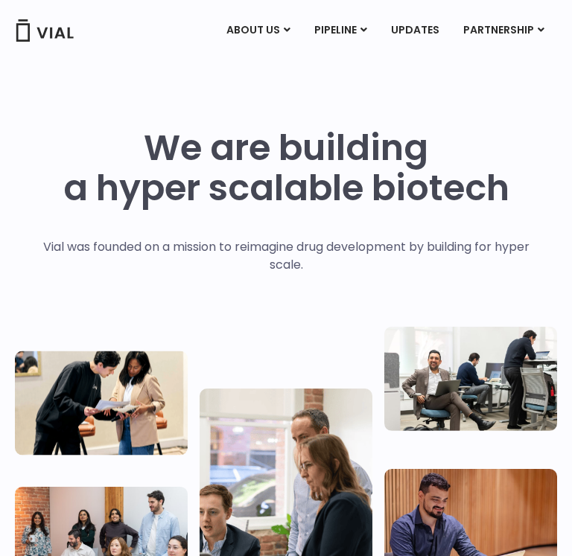 The image size is (572, 556). What do you see at coordinates (286, 256) in the screenshot?
I see `p: Vial was founded on a mission to reimagine drug development by building for hyper scale.` at bounding box center [286, 256].